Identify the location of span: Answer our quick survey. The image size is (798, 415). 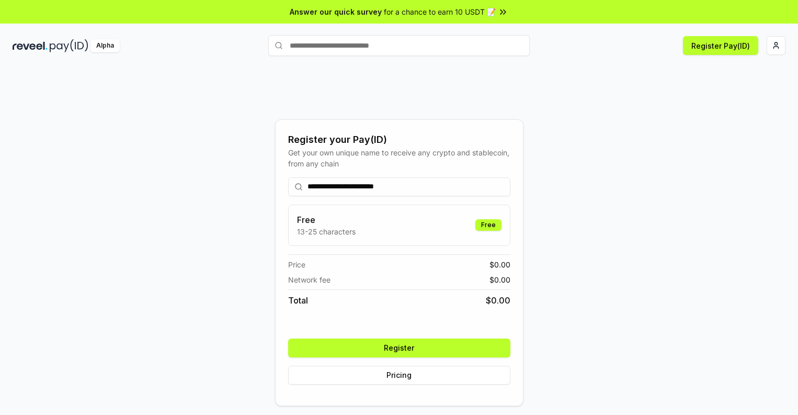
(336, 12).